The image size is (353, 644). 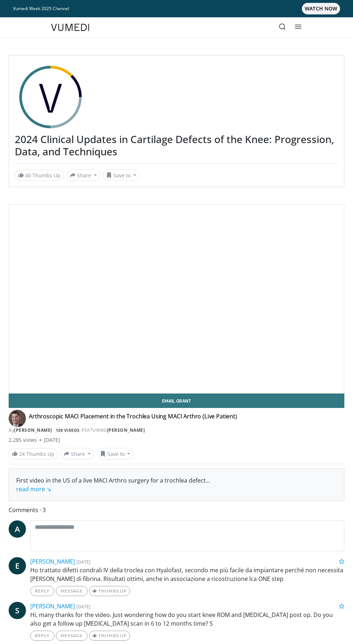 What do you see at coordinates (177, 484) in the screenshot?
I see `div: First video in the US of a live MACI Arthro surgery for a trochlea defect` at bounding box center [177, 484].